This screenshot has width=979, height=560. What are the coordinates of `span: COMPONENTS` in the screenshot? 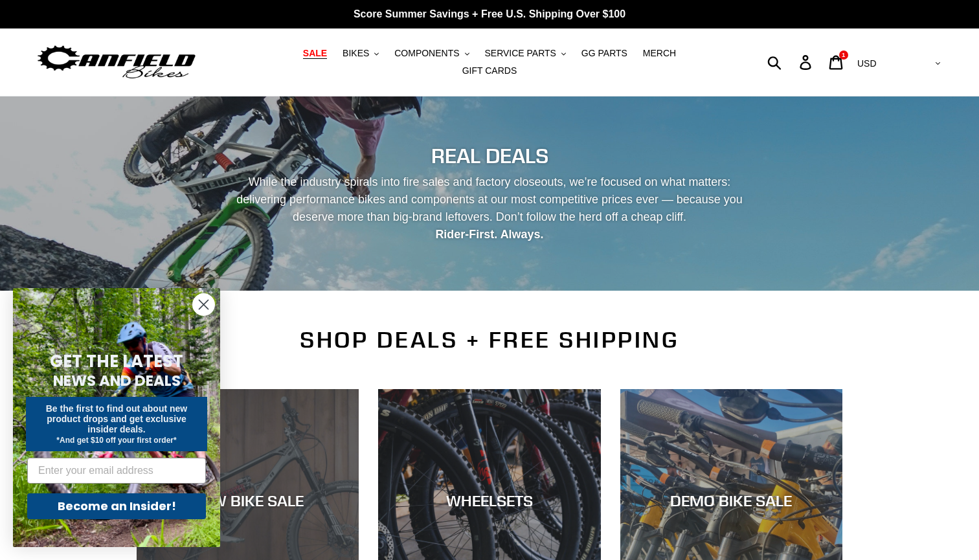 It's located at (427, 53).